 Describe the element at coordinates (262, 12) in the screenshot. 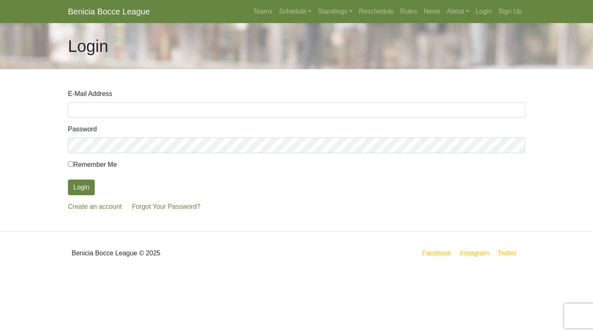

I see `a: Teams` at that location.